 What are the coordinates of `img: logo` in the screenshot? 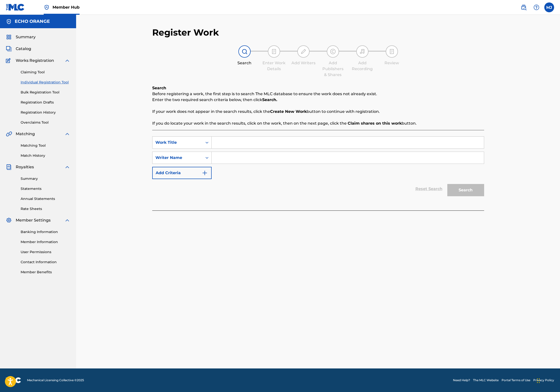 It's located at (14, 380).